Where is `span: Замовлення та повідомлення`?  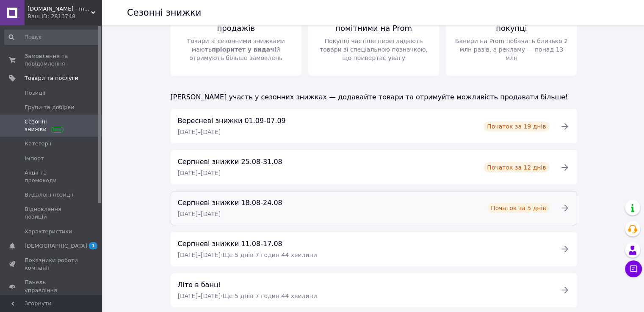
span: Замовлення та повідомлення is located at coordinates (51, 60).